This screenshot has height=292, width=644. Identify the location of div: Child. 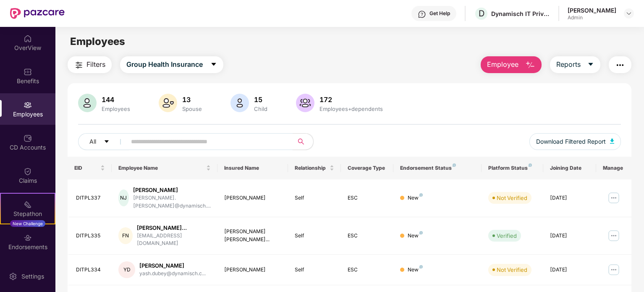
(261, 109).